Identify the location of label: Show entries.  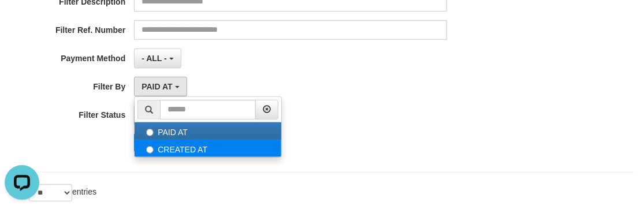
(53, 193).